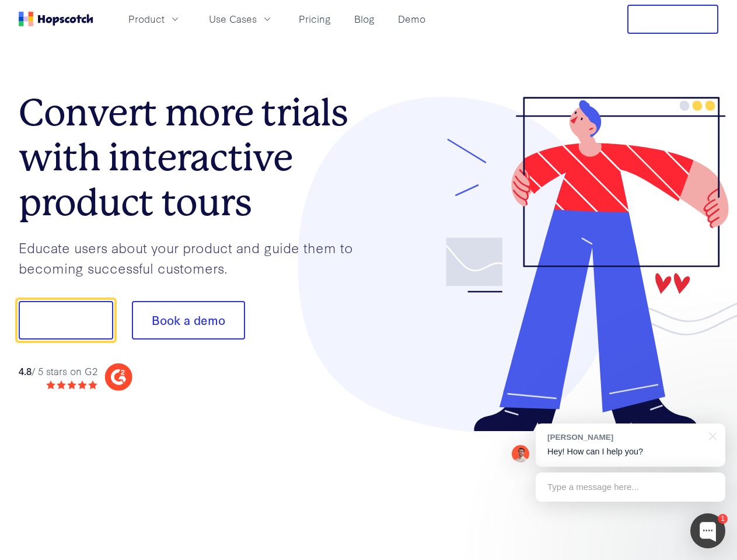  What do you see at coordinates (630, 452) in the screenshot?
I see `p: Hey! How can I help you?` at bounding box center [630, 452].